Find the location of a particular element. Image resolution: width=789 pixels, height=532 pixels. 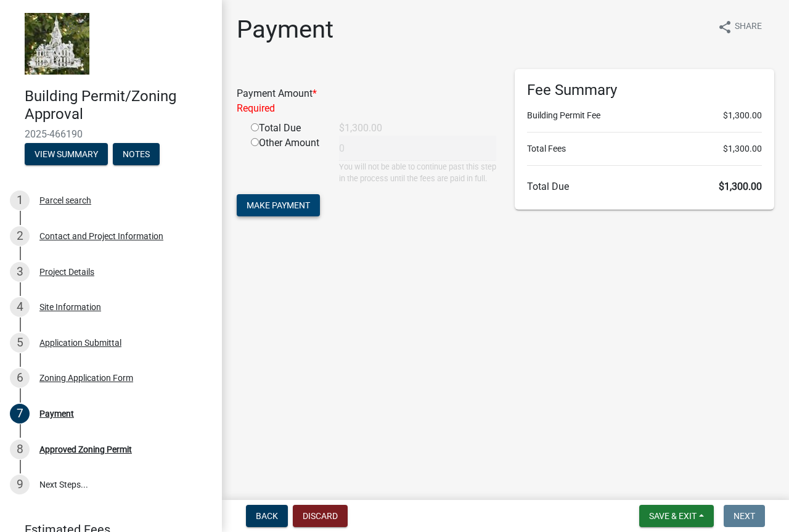

button: Back is located at coordinates (267, 515).